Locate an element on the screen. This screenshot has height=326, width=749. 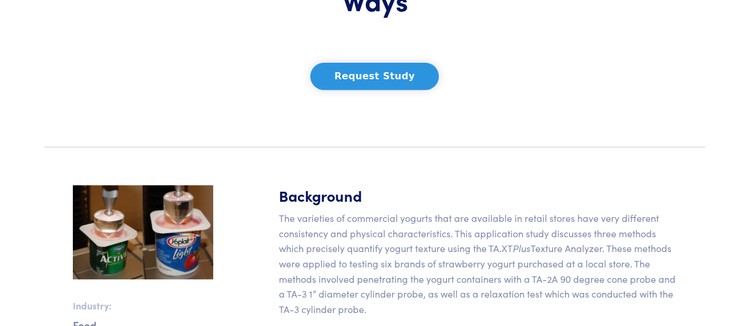
p: The varieties of commercial yogurts that are available in retail stores have very different consi... is located at coordinates (478, 264).